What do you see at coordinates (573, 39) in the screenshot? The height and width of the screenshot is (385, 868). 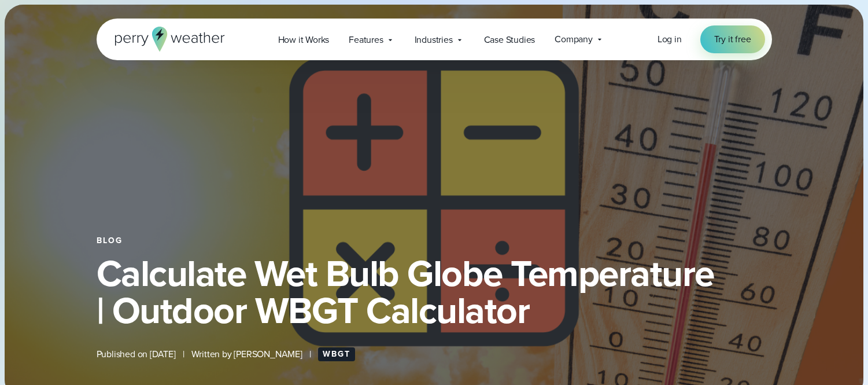 I see `span: Company` at bounding box center [573, 39].